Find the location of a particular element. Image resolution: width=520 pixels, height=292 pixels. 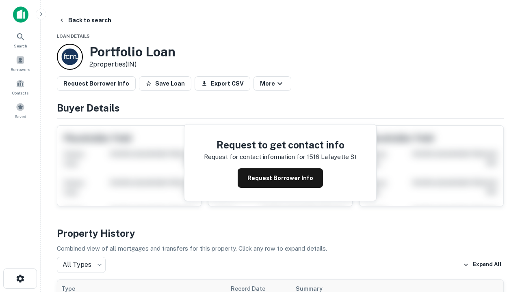

div: Saved is located at coordinates (20, 110).